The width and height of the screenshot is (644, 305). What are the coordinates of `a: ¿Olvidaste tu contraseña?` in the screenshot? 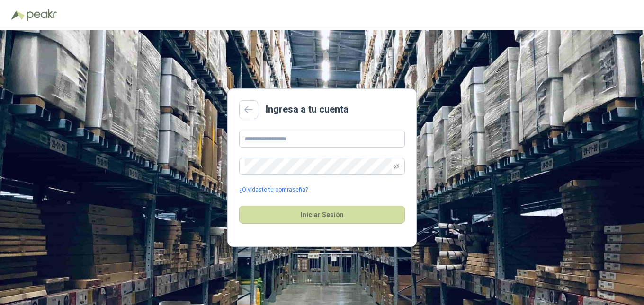 It's located at (273, 189).